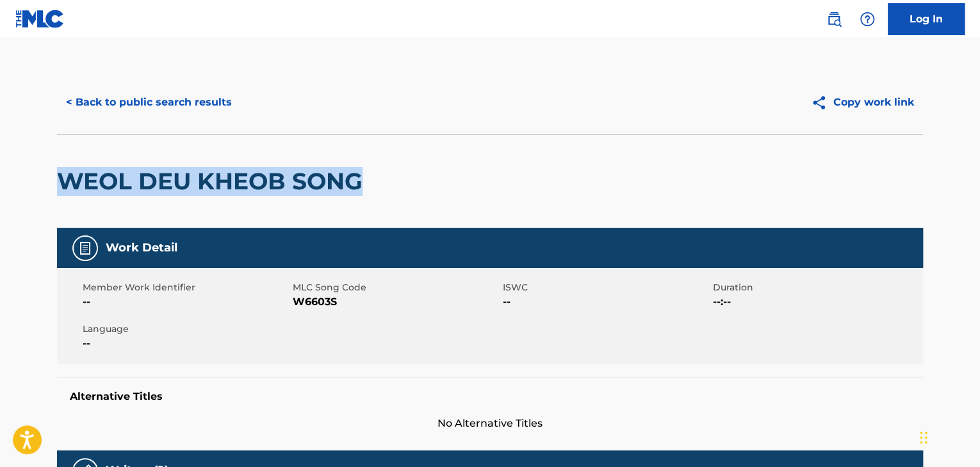 The height and width of the screenshot is (467, 980). I want to click on span: ISWC, so click(605, 288).